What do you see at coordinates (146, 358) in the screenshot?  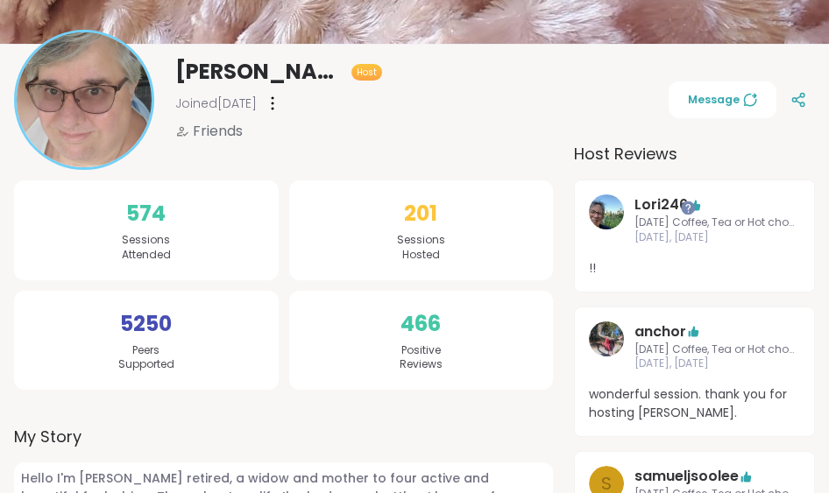 I see `span: Peers Supported` at bounding box center [146, 358].